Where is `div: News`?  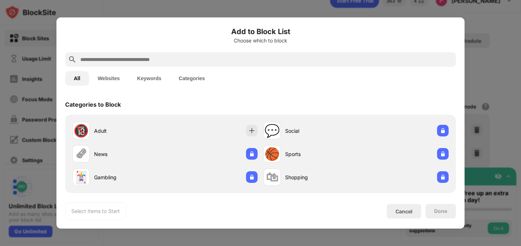
div: News is located at coordinates (130, 154).